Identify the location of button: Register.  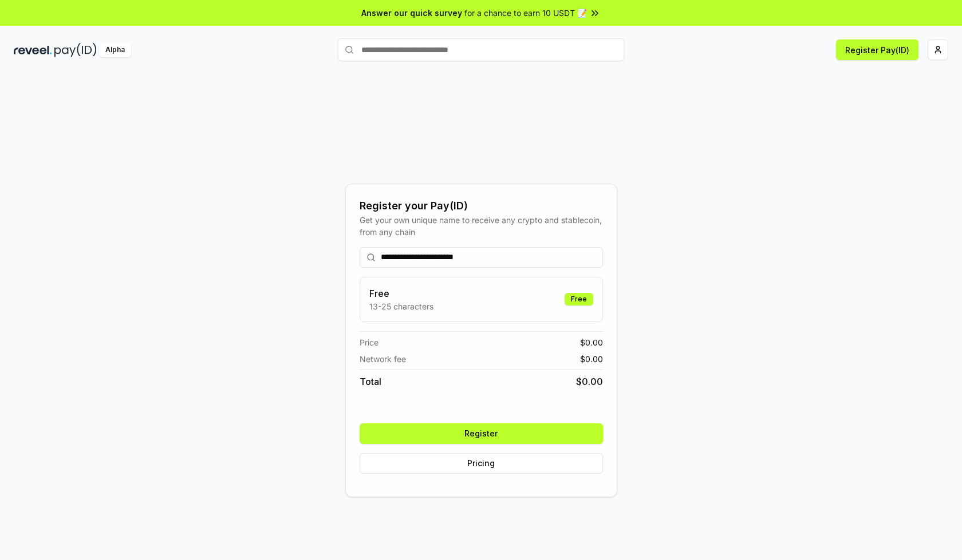
(481, 433).